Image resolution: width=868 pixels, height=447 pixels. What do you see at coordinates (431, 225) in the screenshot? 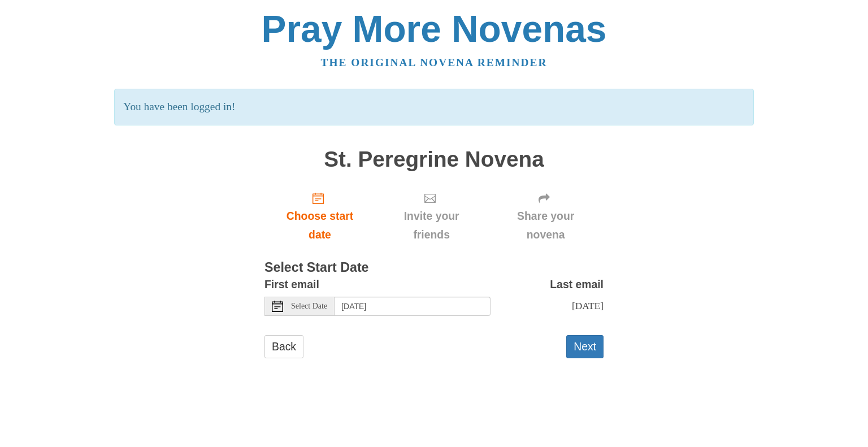
I see `span: Invite your friends` at bounding box center [431, 225].